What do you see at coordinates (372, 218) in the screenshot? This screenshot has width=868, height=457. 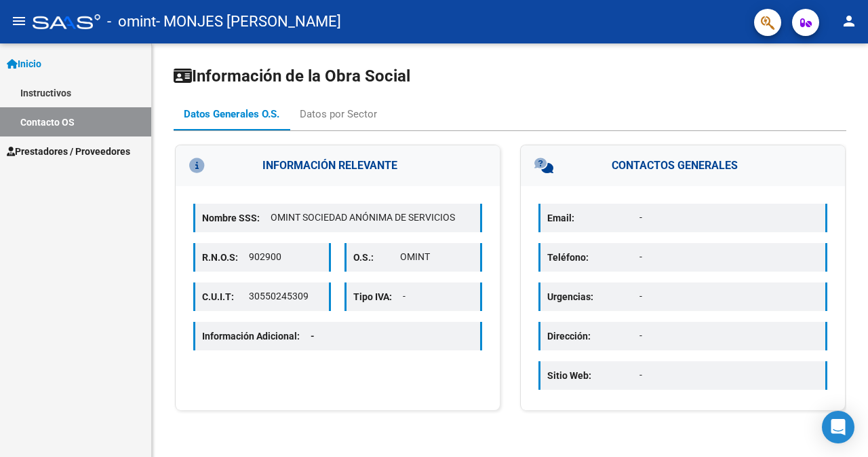 I see `p: OMINT SOCIEDAD ANÓNIMA DE SERVICIOS` at bounding box center [372, 218].